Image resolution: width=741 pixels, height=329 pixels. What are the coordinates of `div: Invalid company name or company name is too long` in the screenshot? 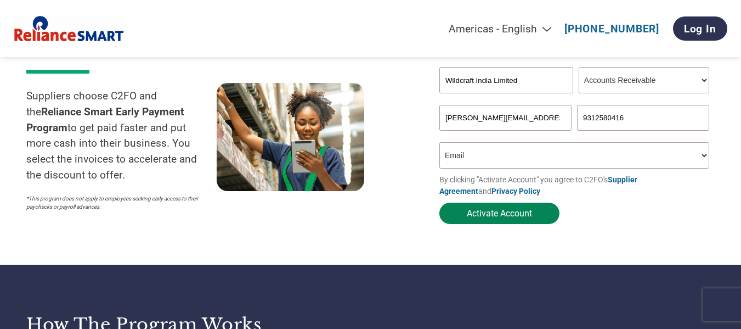 It's located at (574, 97).